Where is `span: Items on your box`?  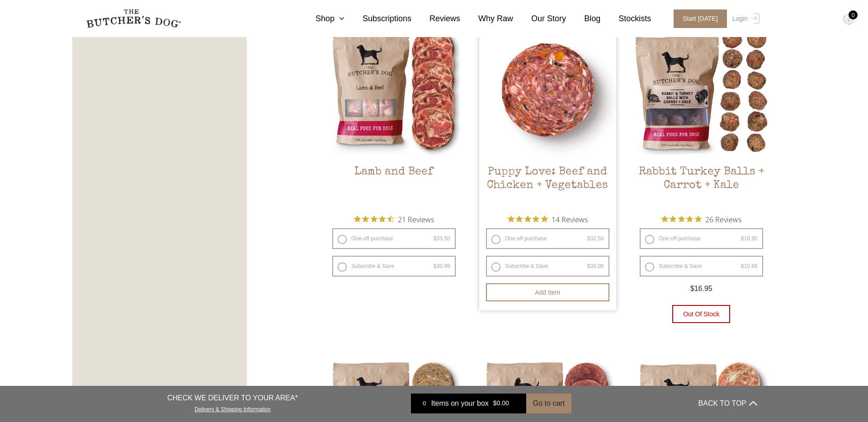
span: Items on your box is located at coordinates (460, 403).